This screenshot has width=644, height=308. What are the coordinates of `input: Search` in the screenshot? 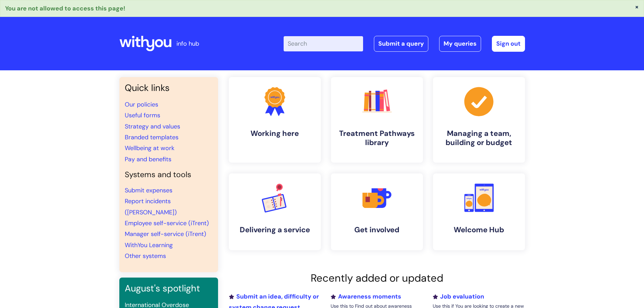 It's located at (323, 43).